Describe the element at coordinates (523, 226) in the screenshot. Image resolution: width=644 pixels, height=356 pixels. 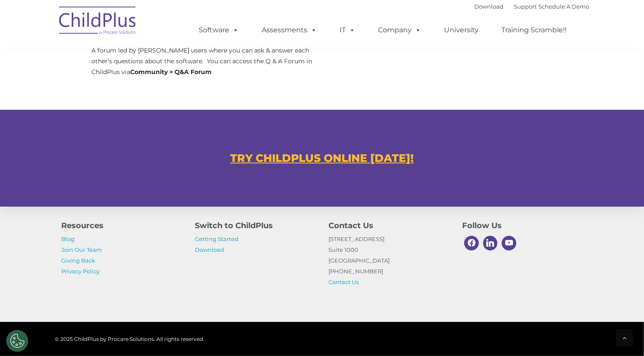
I see `h4: Follow Us` at that location.